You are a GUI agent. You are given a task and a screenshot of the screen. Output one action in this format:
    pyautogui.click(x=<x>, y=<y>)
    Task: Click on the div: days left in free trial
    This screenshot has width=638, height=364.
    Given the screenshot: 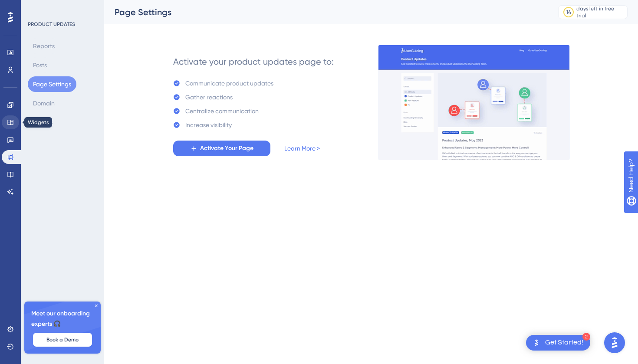 What is the action you would take?
    pyautogui.click(x=600, y=12)
    